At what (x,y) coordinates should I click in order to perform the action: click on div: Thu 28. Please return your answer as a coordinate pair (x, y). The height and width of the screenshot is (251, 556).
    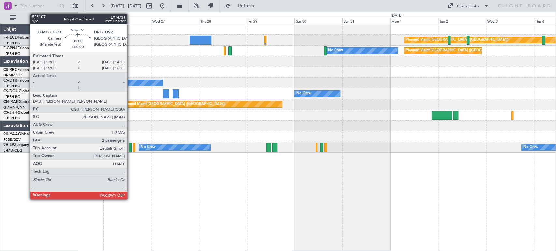
    Looking at the image, I should click on (223, 21).